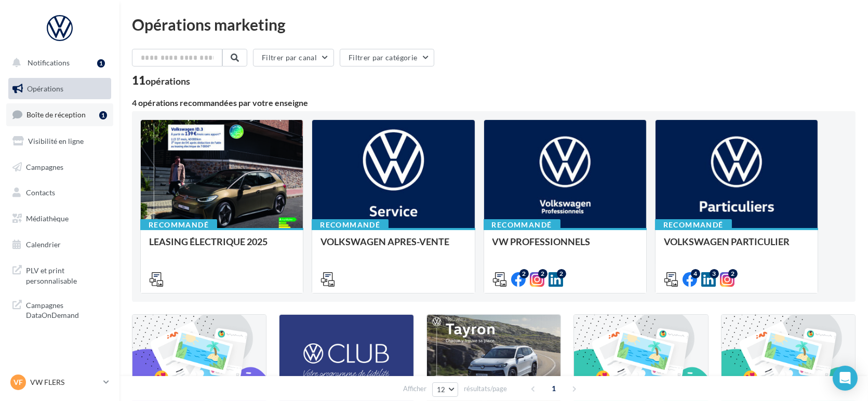  Describe the element at coordinates (41, 193) in the screenshot. I see `span: Contacts` at that location.